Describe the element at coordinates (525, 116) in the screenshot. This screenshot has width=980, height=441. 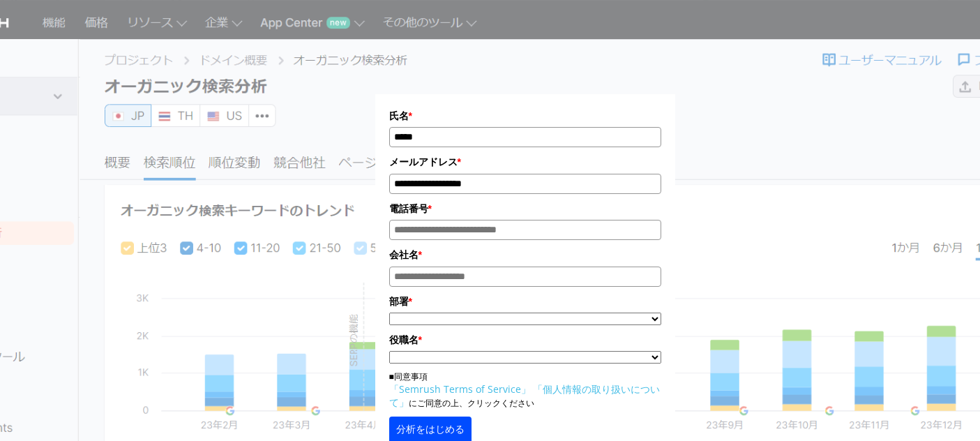
I see `label: 氏名` at that location.